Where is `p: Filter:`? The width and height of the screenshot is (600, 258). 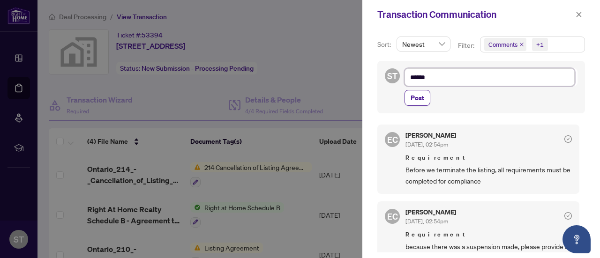
p: Filter: is located at coordinates (467, 45).